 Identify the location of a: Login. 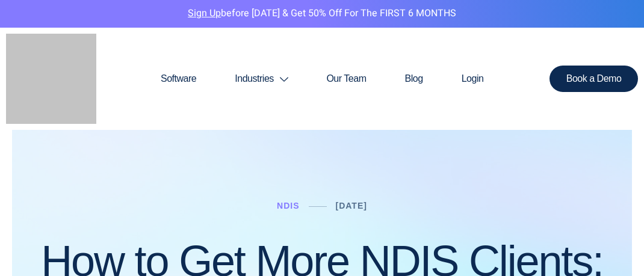
(473, 79).